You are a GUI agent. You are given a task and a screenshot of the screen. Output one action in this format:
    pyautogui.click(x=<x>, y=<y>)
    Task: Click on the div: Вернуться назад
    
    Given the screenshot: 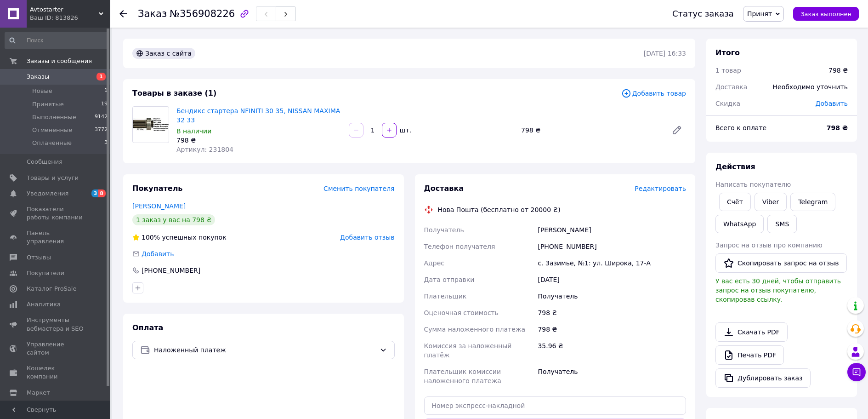 What is the action you would take?
    pyautogui.click(x=123, y=13)
    